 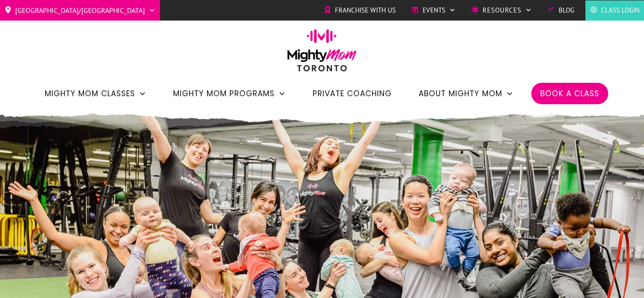 What do you see at coordinates (615, 10) in the screenshot?
I see `a: Class Login` at bounding box center [615, 10].